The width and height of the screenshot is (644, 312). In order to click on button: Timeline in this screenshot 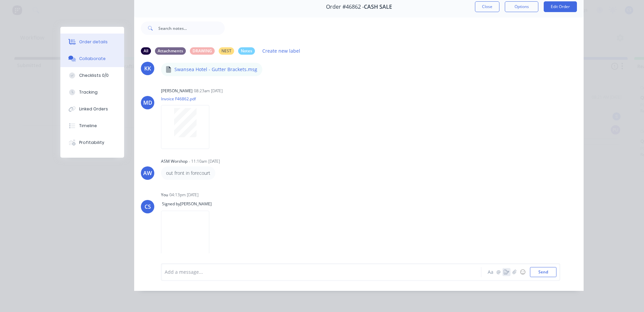, I will do `click(92, 126)`.